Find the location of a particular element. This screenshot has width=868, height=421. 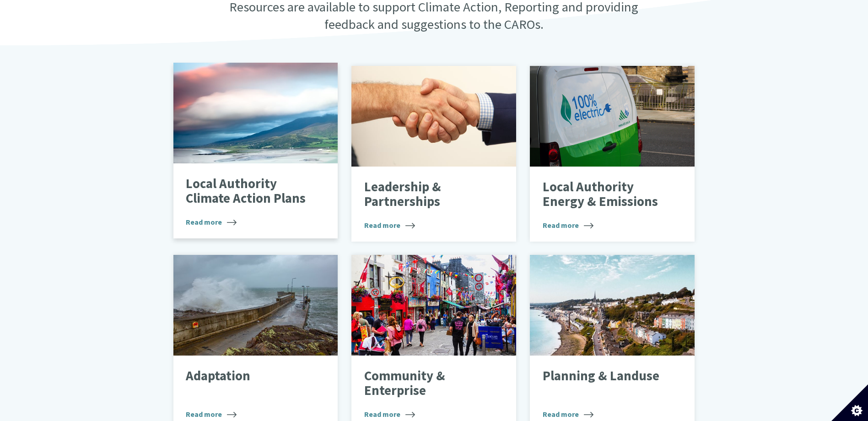

a: Local Authority Climate Action Plans Read more is located at coordinates (256, 150).